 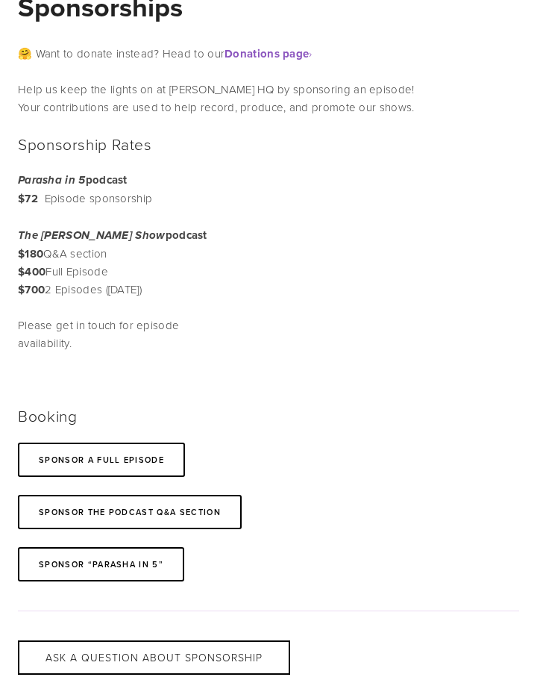 I want to click on a: Sponsor “Parasha in 5”, so click(x=101, y=564).